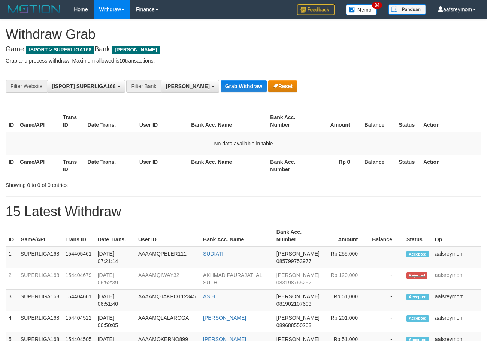 The image size is (487, 341). Describe the element at coordinates (336, 165) in the screenshot. I see `th: Rp 0` at that location.